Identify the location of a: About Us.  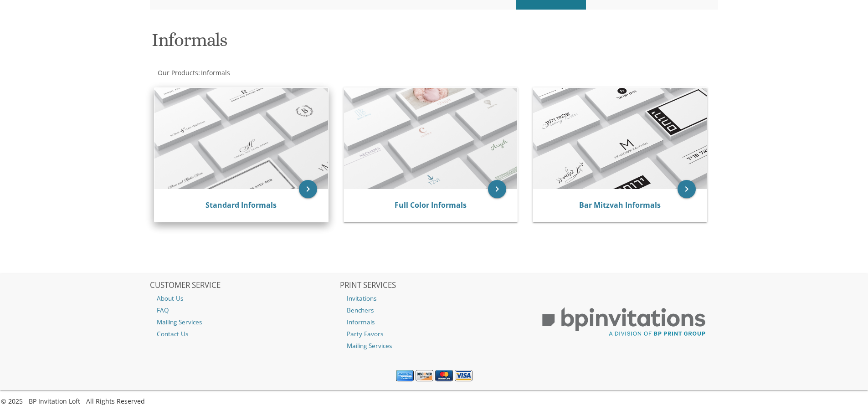
(244, 298).